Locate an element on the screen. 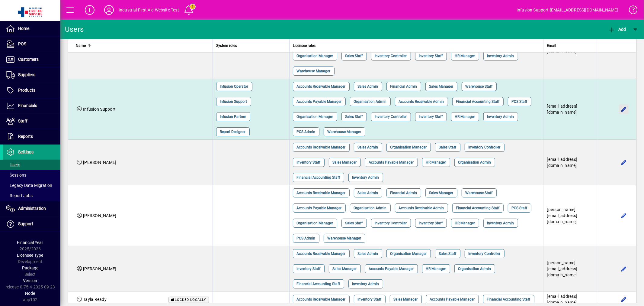  span: Infusion Support is located at coordinates (99, 109).